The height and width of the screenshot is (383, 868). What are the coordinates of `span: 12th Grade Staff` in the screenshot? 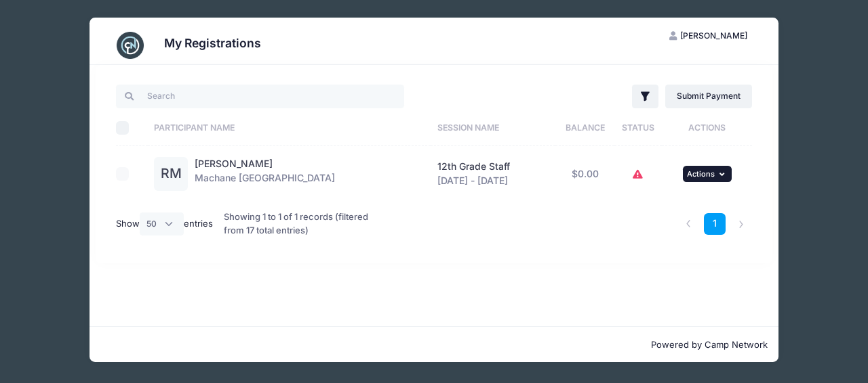 It's located at (473, 166).